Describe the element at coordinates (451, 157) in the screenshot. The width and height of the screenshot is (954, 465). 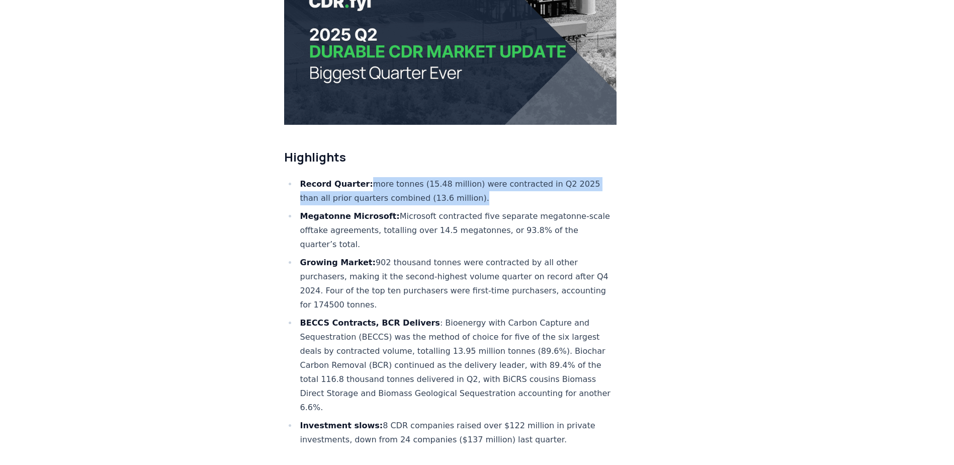
I see `h2: Highlights` at that location.